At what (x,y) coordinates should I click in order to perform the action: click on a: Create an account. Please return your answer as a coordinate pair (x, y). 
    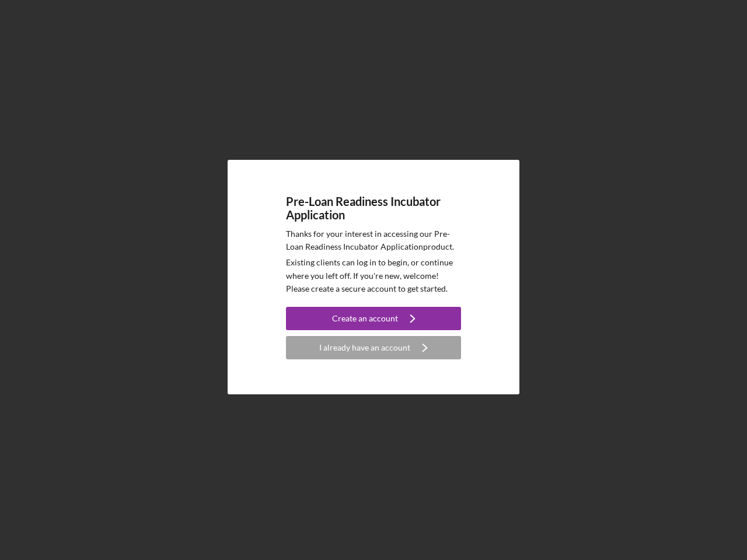
    Looking at the image, I should click on (374, 320).